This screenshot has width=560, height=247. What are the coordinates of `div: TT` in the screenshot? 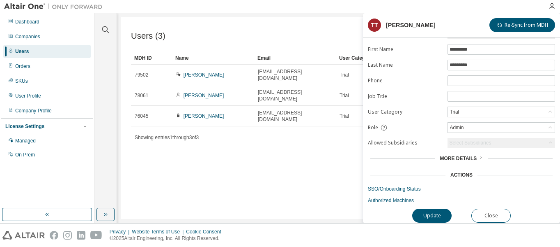 It's located at (375, 25).